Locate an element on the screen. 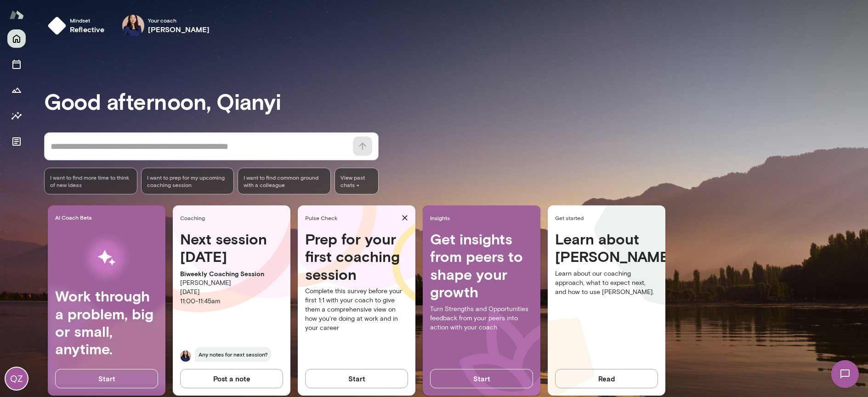 This screenshot has height=397, width=868. button: Growth Plan is located at coordinates (17, 90).